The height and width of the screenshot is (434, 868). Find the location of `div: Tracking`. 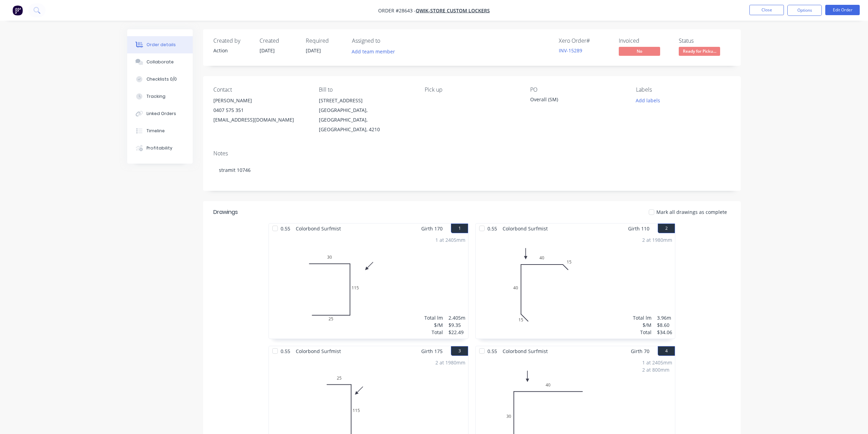

div: Tracking is located at coordinates (156, 97).